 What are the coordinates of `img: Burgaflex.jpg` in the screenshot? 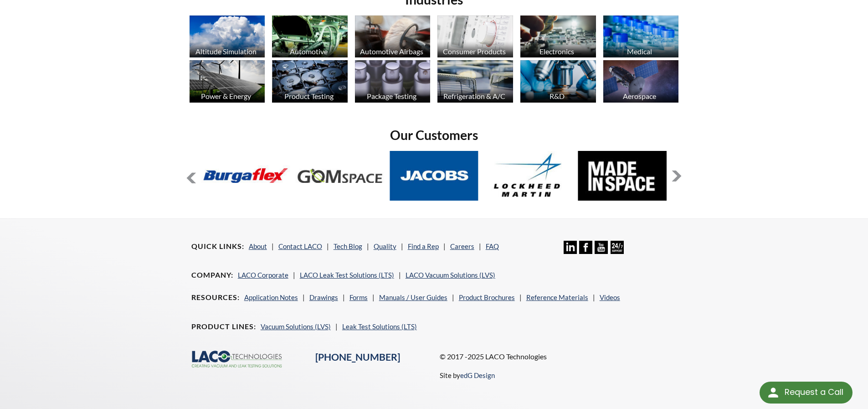 It's located at (246, 175).